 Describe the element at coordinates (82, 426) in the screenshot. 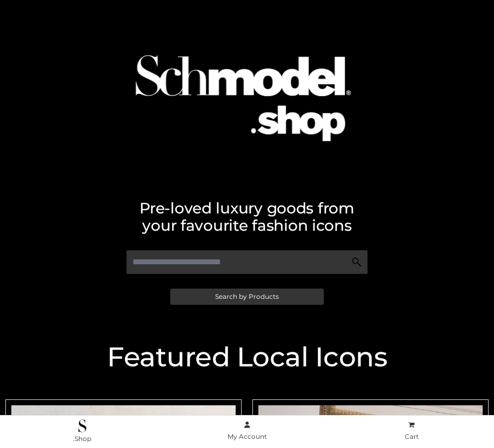

I see `img: .Shop` at that location.